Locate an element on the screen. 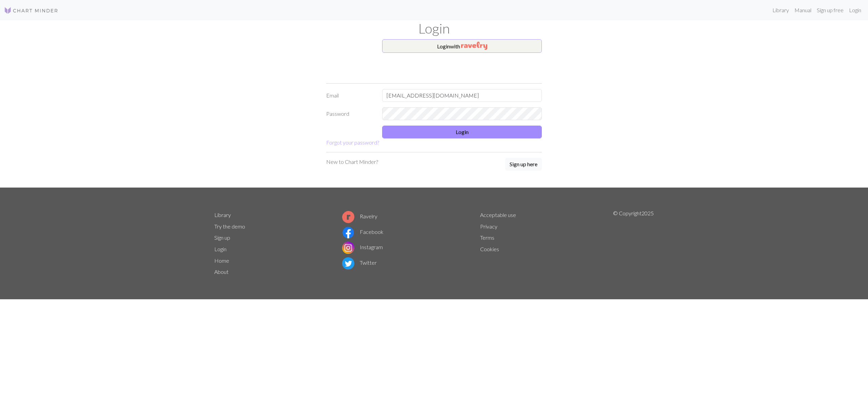 This screenshot has height=411, width=868. a: Twitter is located at coordinates (359, 263).